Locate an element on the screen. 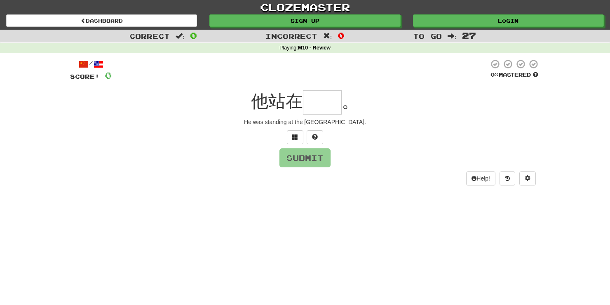 The image size is (610, 305). span: 他站在 is located at coordinates (277, 101).